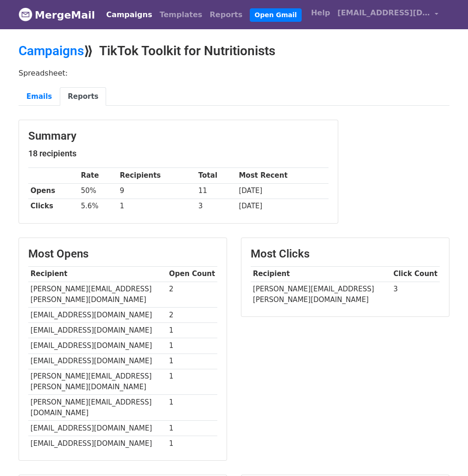 The height and width of the screenshot is (476, 468). Describe the element at coordinates (157, 175) in the screenshot. I see `th: Recipients` at that location.